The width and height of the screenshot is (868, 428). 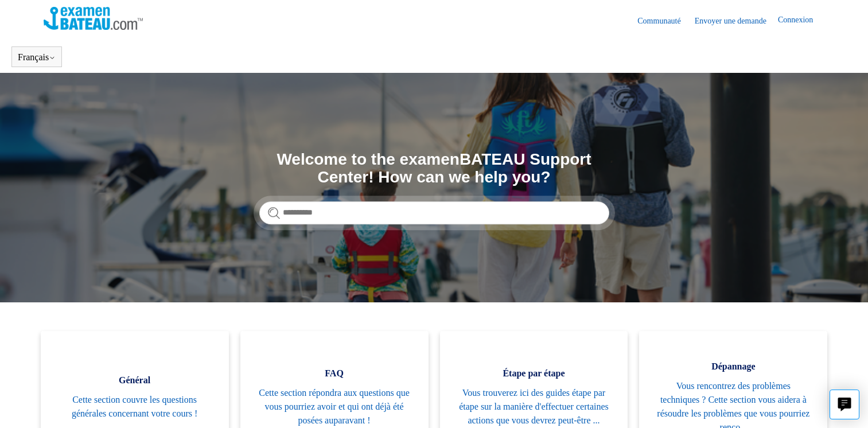 What do you see at coordinates (334, 373) in the screenshot?
I see `span: FAQ` at bounding box center [334, 373].